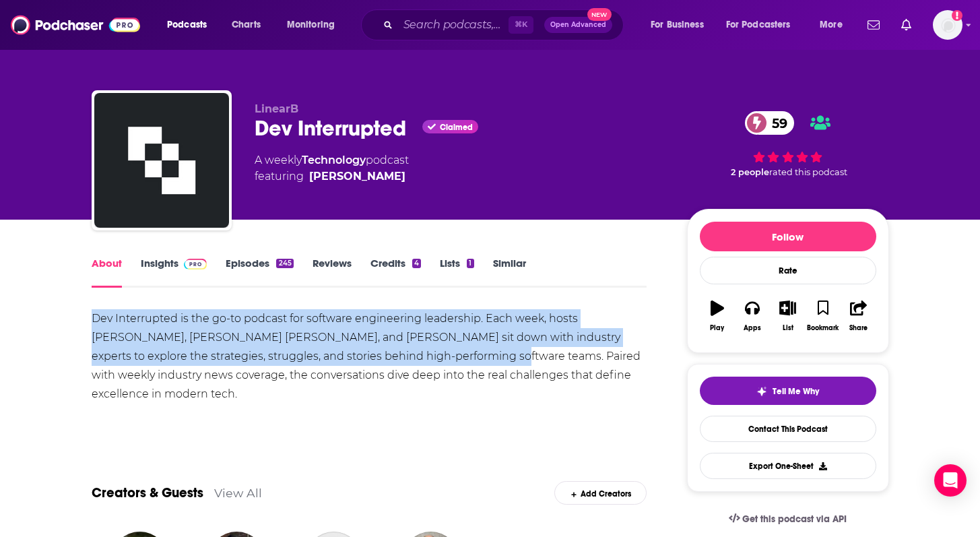 Image resolution: width=980 pixels, height=537 pixels. What do you see at coordinates (332, 168) in the screenshot?
I see `div: A weekly podcast` at bounding box center [332, 168].